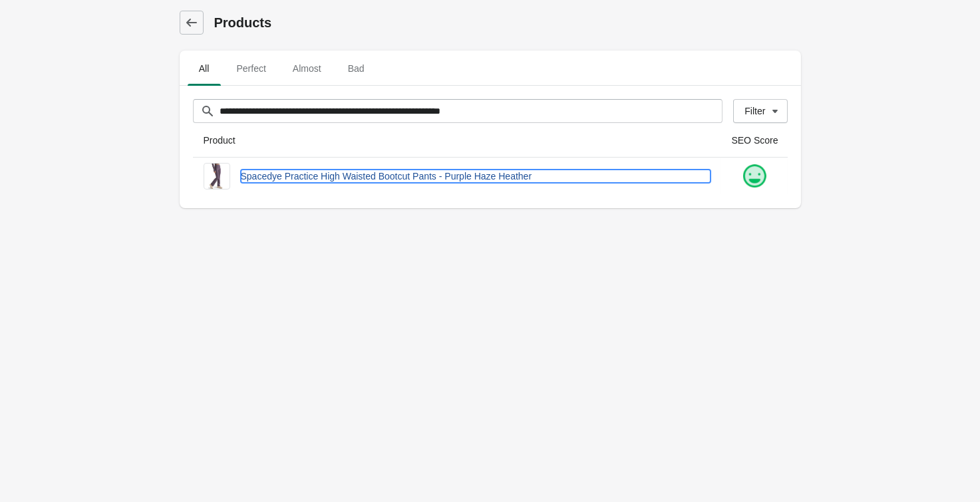  What do you see at coordinates (306, 68) in the screenshot?
I see `span: Almost` at bounding box center [306, 68].